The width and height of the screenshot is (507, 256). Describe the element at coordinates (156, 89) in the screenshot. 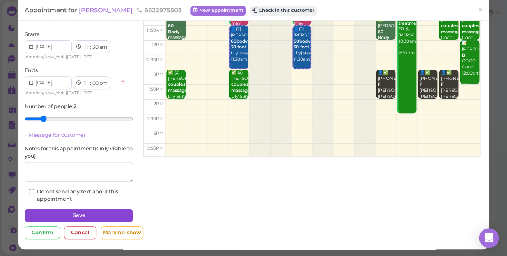

I see `span: 1:30pm` at that location.